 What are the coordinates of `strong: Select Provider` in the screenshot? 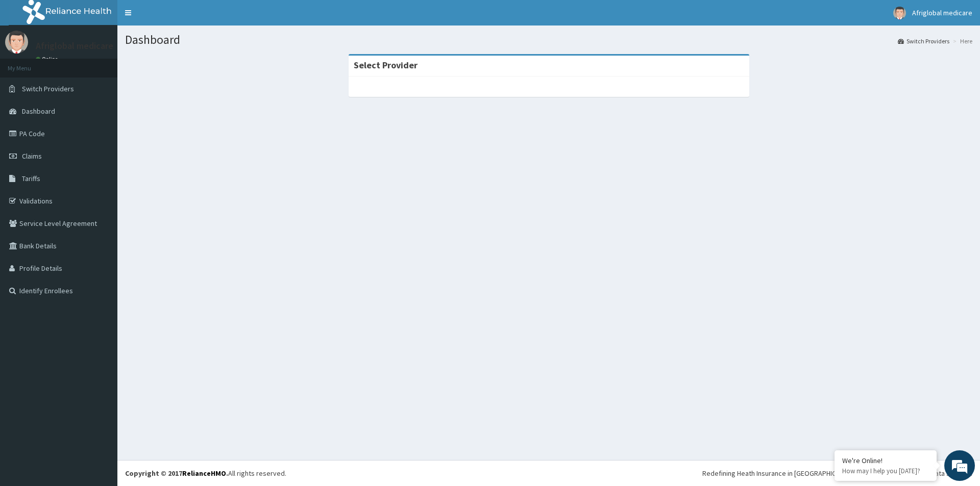 It's located at (385, 65).